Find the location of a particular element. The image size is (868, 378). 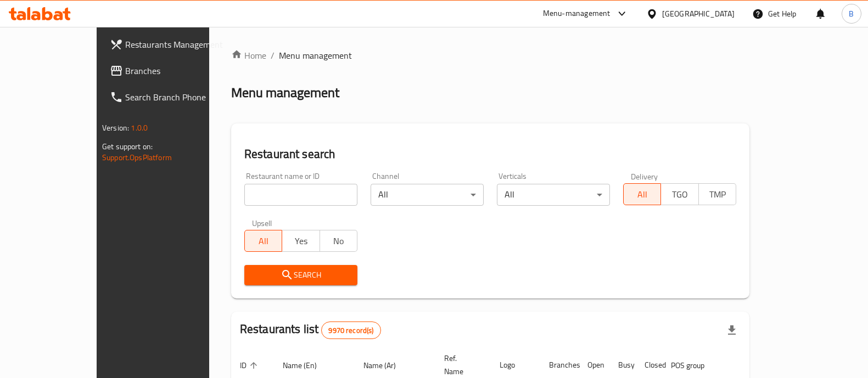

span: 1.0.0 is located at coordinates (139, 128).